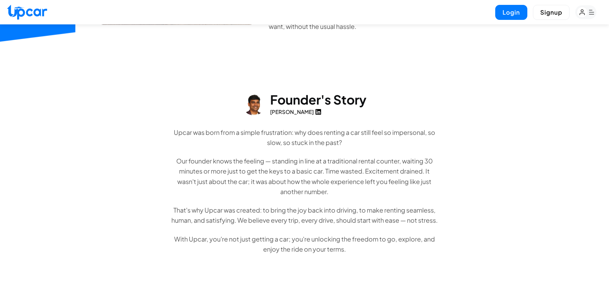 The image size is (609, 283). What do you see at coordinates (304, 244) in the screenshot?
I see `p: With Upcar, you're not just getting a car; you're unlocking the freedom to go, explore, and enjoy...` at bounding box center [304, 244].